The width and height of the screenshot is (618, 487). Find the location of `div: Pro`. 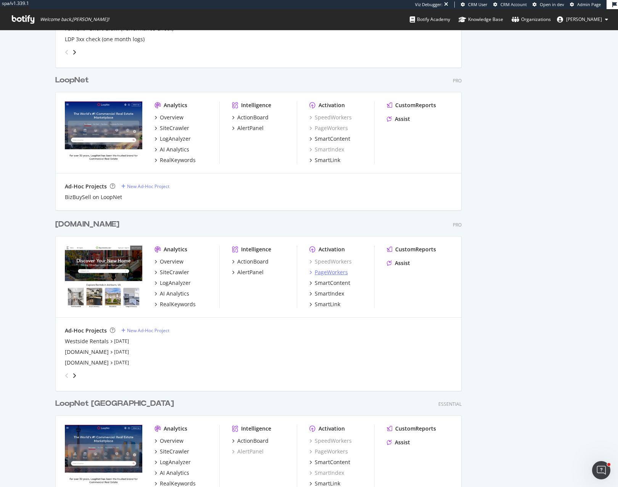

div: Pro is located at coordinates (457, 225).